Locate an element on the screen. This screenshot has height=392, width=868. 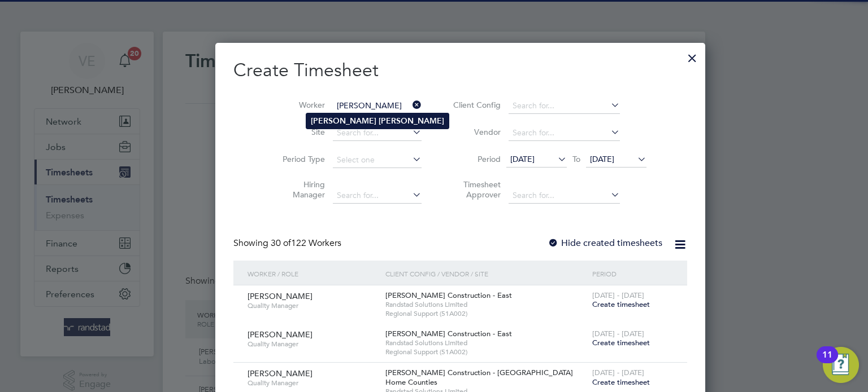
label: Worker is located at coordinates (299, 105).